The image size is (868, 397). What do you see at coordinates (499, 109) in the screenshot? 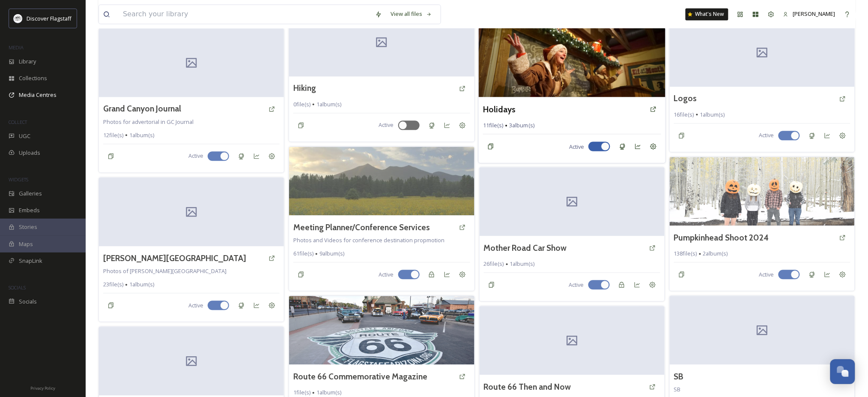
I see `h3: Holidays` at bounding box center [499, 109].